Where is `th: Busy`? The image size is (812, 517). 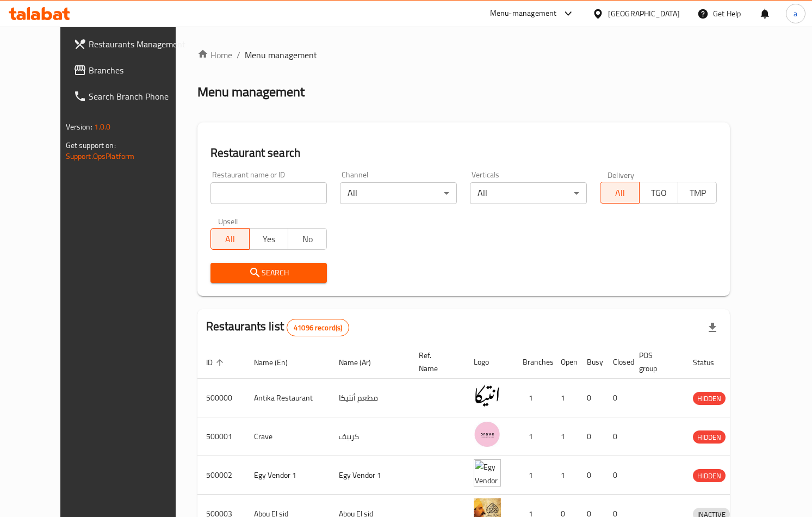 th: Busy is located at coordinates (591, 362).